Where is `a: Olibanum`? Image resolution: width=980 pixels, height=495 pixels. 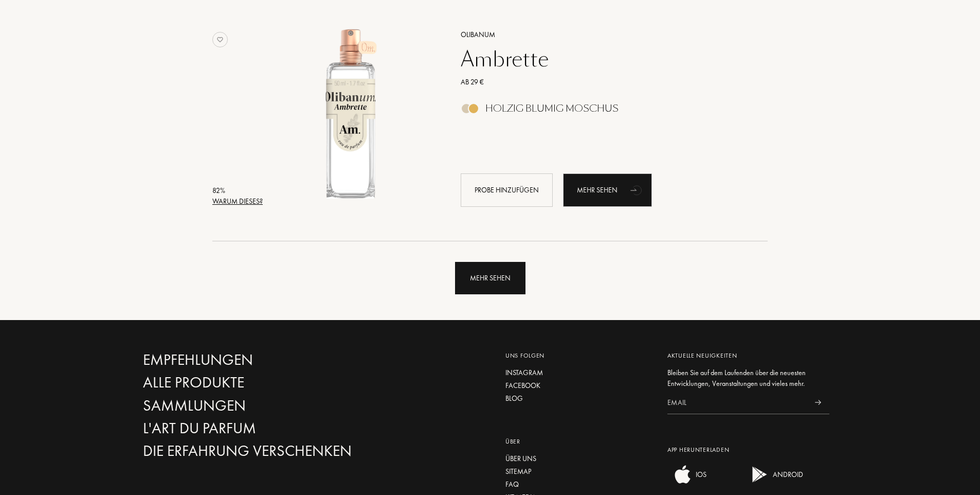
a: Olibanum is located at coordinates (603, 34).